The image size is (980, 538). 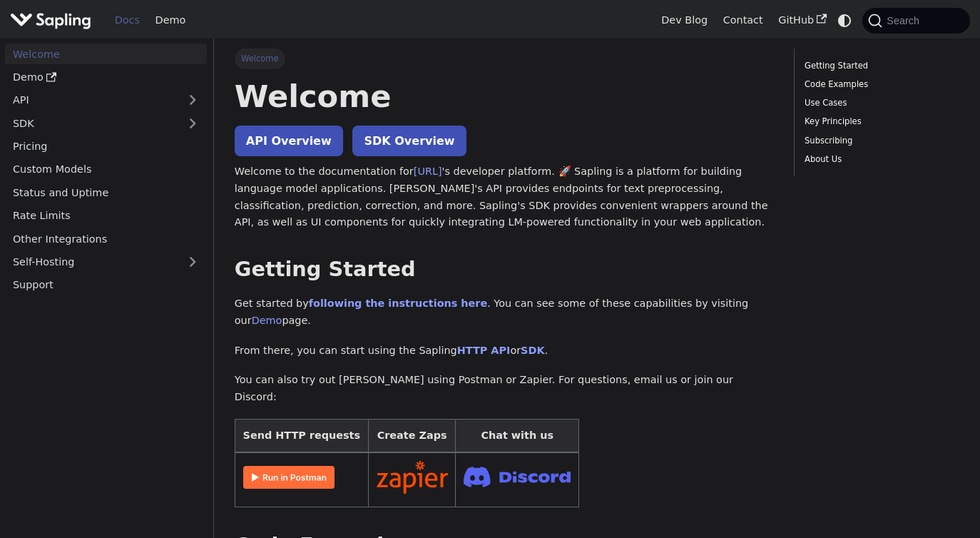 What do you see at coordinates (879, 121) in the screenshot?
I see `a: Key Principles` at bounding box center [879, 121].